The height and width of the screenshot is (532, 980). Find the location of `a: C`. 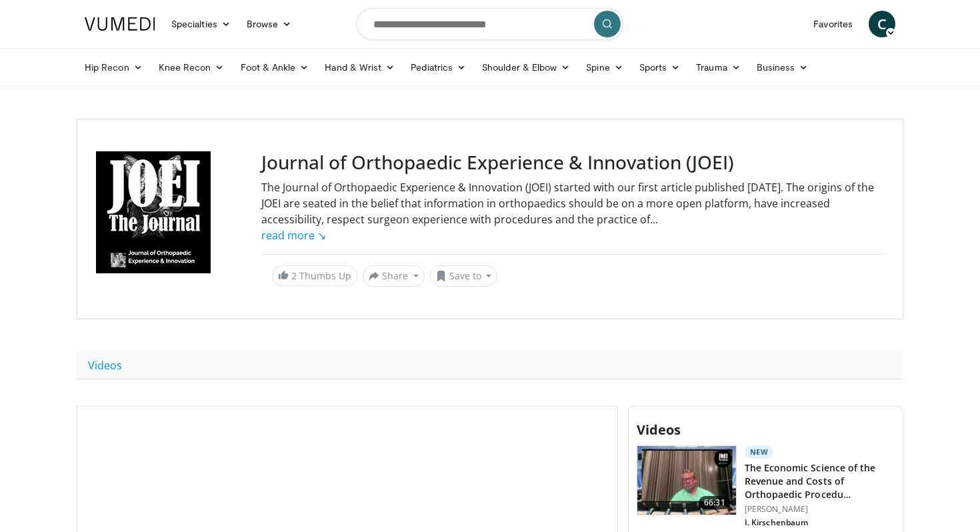

a: C is located at coordinates (882, 24).